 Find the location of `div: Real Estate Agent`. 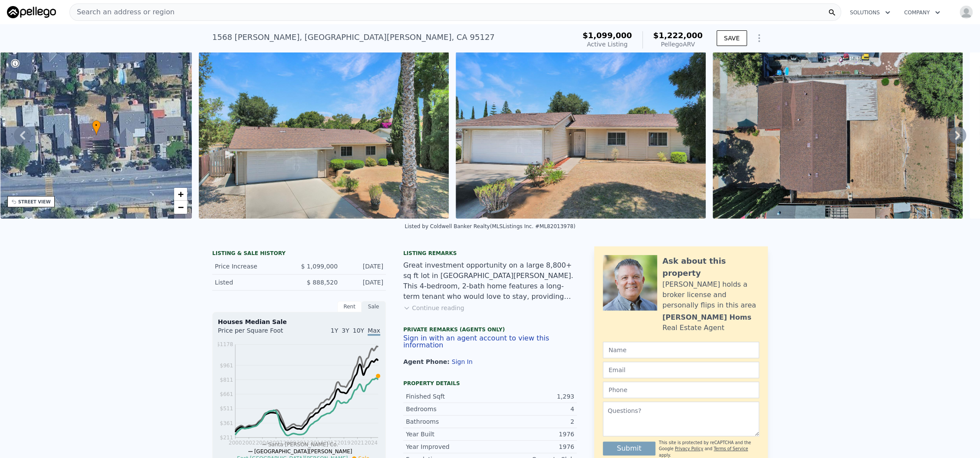

div: Real Estate Agent is located at coordinates (693, 328).